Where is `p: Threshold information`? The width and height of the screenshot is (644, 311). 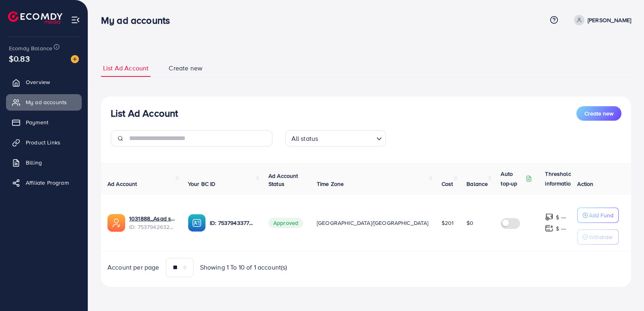
p: Threshold information is located at coordinates (565, 179).